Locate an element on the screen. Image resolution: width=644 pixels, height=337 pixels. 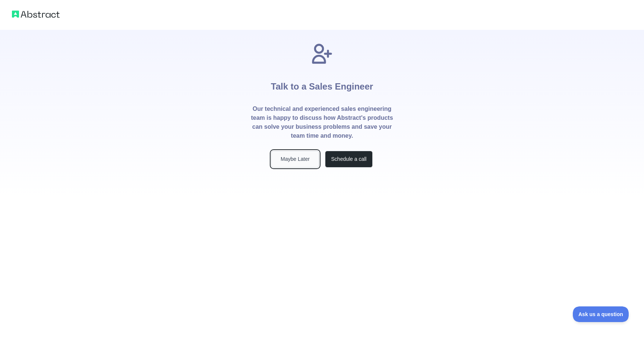
p: Our technical and experienced sales engineering team is happy to discuss how Abstract's products ... is located at coordinates (322, 122).